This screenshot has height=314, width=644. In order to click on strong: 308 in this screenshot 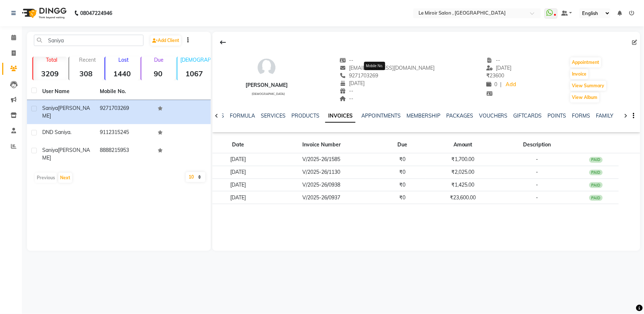, I will do `click(86, 73)`.